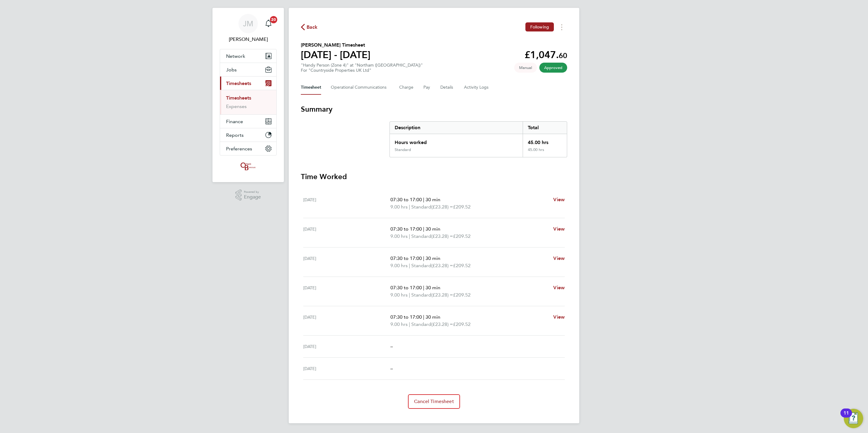  What do you see at coordinates (248, 121) in the screenshot?
I see `button: Finance` at bounding box center [248, 121].